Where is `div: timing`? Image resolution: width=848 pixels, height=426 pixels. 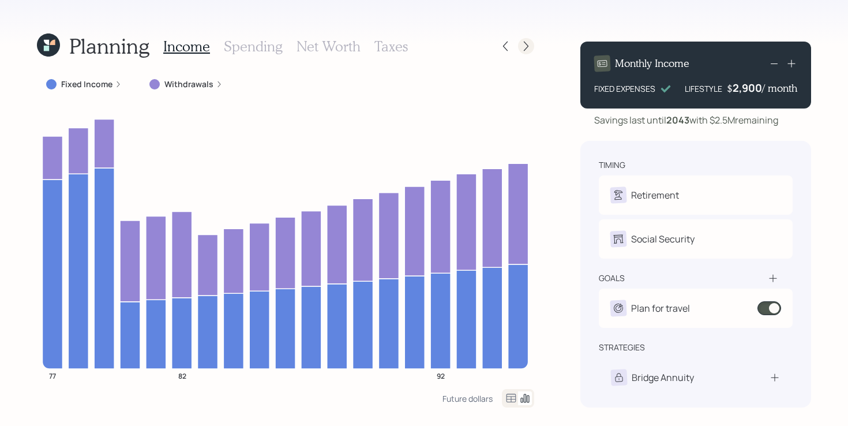
div: timing is located at coordinates (612, 165).